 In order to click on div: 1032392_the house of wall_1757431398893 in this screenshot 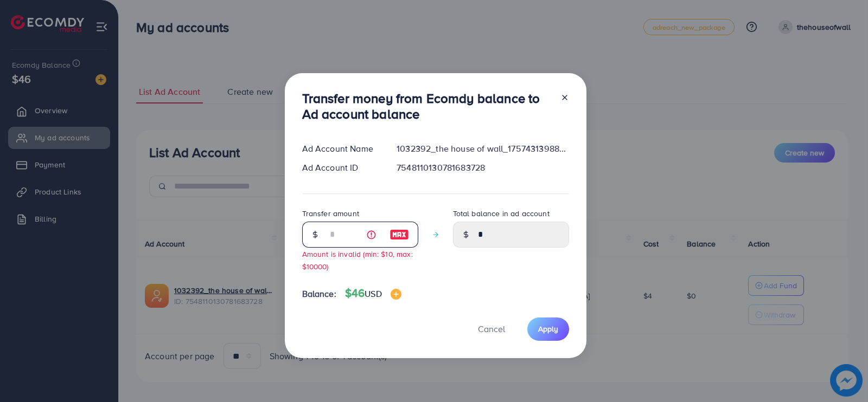, I will do `click(482, 148)`.